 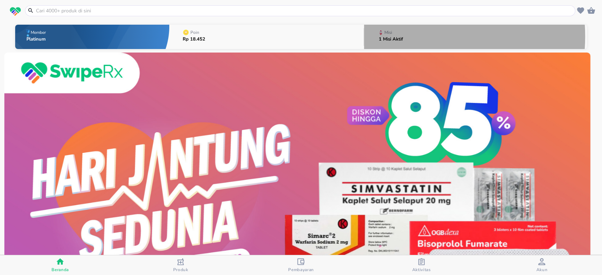 What do you see at coordinates (542, 265) in the screenshot?
I see `button: Akun` at bounding box center [542, 265].